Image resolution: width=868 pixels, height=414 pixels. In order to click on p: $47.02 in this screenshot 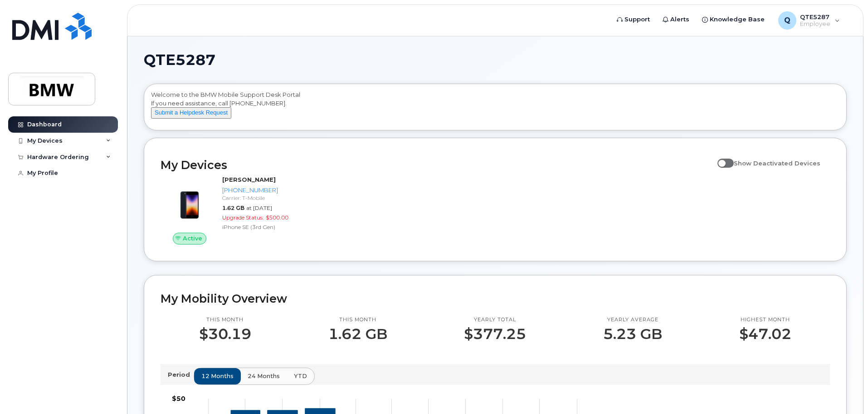, I will do `click(765, 334)`.